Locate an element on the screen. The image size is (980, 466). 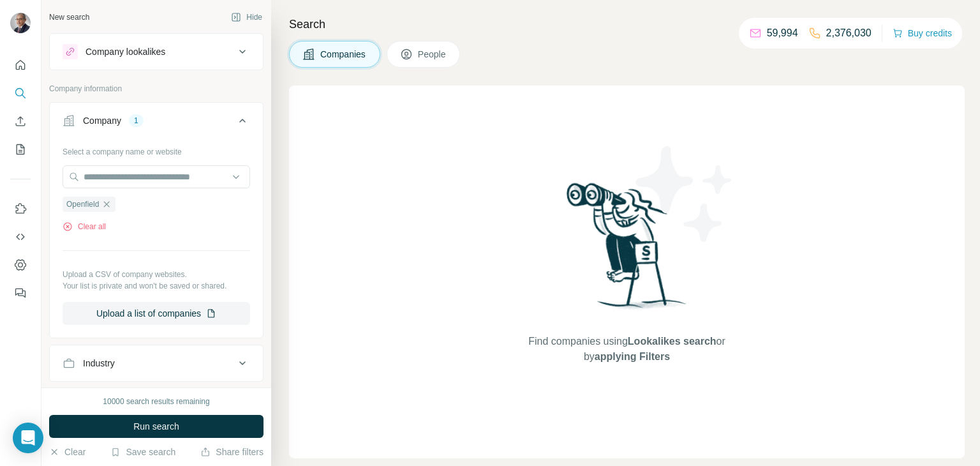
button: Quick start is located at coordinates (20, 65).